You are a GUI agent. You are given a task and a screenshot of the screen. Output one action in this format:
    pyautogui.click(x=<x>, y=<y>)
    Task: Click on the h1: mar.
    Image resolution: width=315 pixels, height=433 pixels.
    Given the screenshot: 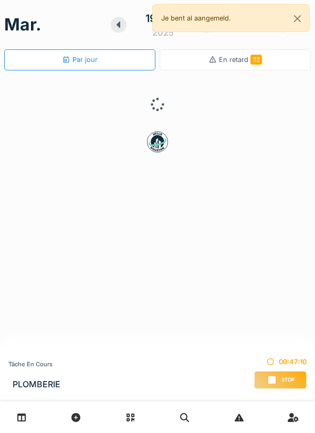 What is the action you would take?
    pyautogui.click(x=23, y=25)
    